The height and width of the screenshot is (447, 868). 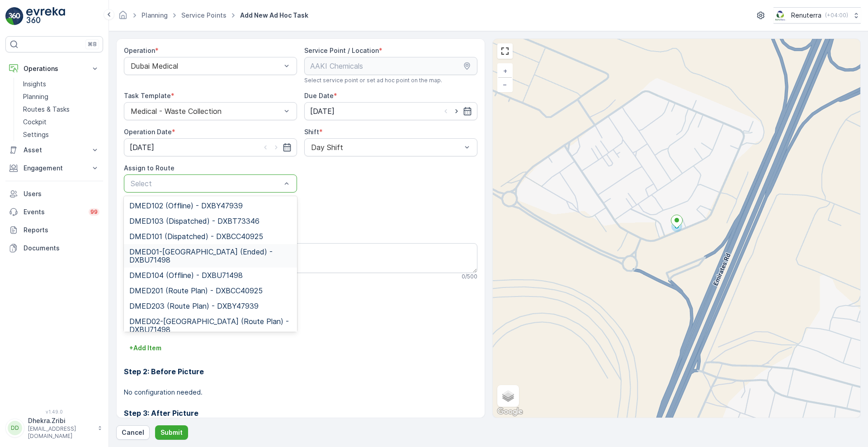 What do you see at coordinates (341, 50) in the screenshot?
I see `label: Service Point / Location` at bounding box center [341, 50].